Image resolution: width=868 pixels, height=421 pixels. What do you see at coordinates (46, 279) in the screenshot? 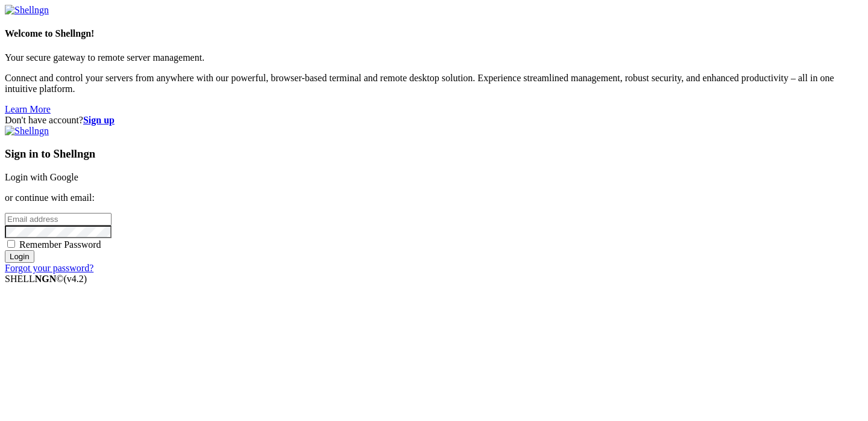
I see `b: NGN` at bounding box center [46, 279].